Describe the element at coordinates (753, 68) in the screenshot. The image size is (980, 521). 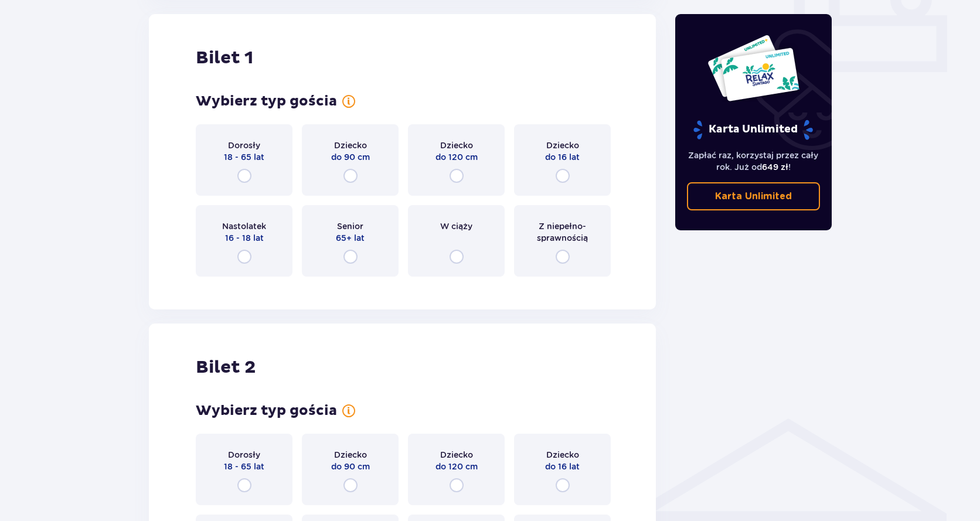
I see `img: Dwie karty całoroczne do Suntago z napisem 'UNLIMITED RELAX', na białym tle z tropikalnymi liśćmi...` at that location.